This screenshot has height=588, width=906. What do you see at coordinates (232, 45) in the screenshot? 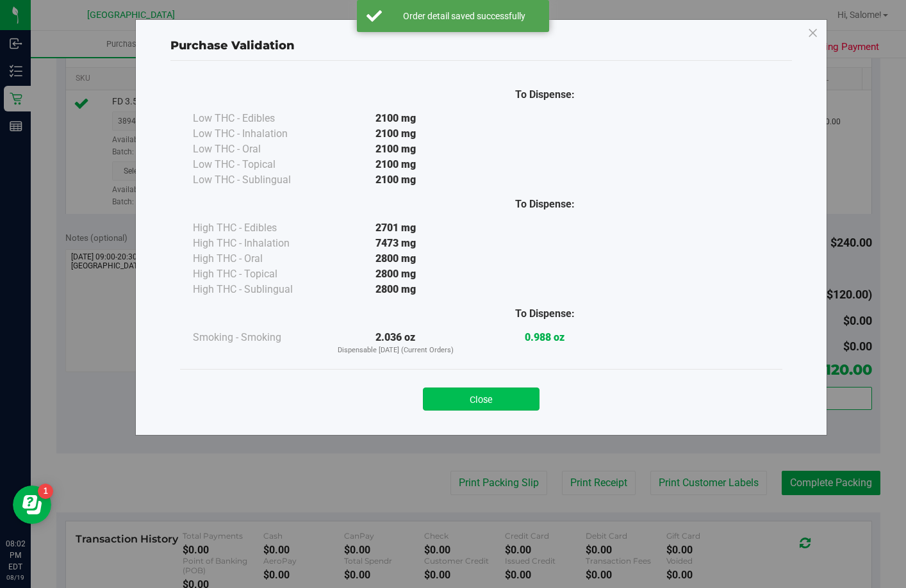
I see `span: Purchase Validation` at bounding box center [232, 45].